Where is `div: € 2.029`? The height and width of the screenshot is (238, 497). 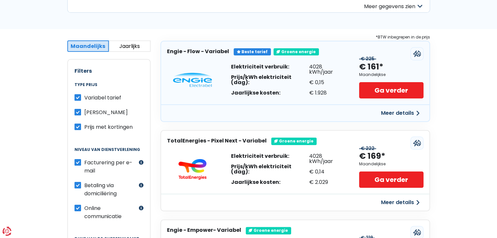 div: € 2.029 is located at coordinates (327, 183).